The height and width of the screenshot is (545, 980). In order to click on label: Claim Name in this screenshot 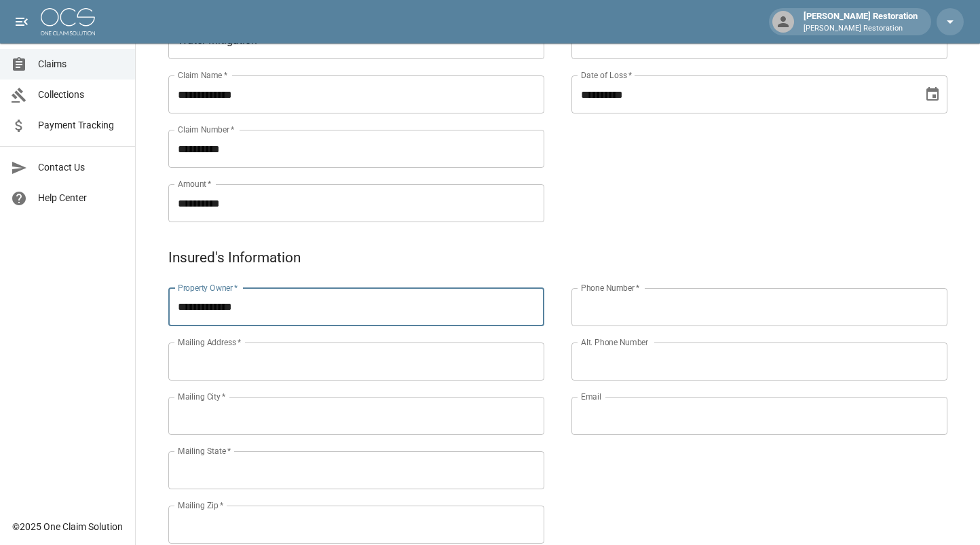, I will do `click(202, 75)`.